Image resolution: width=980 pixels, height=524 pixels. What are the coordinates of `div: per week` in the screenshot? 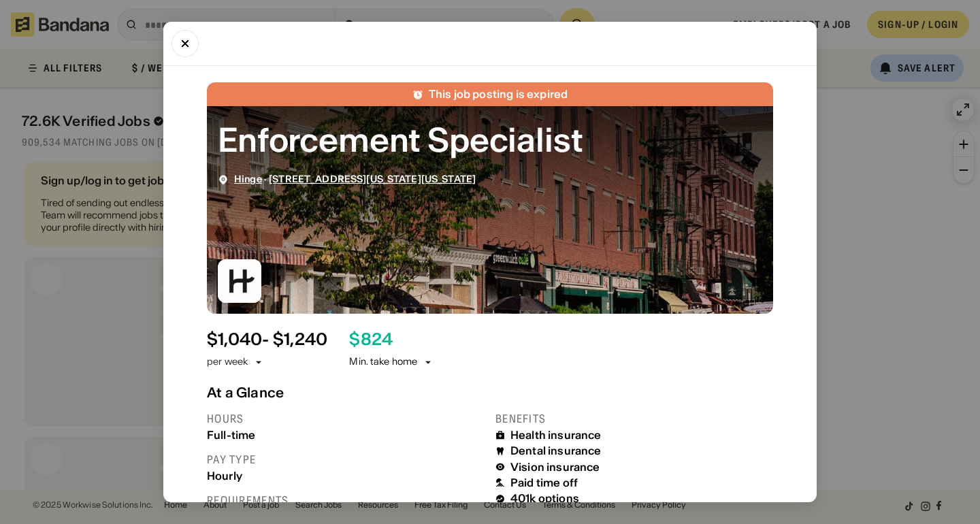 It's located at (227, 362).